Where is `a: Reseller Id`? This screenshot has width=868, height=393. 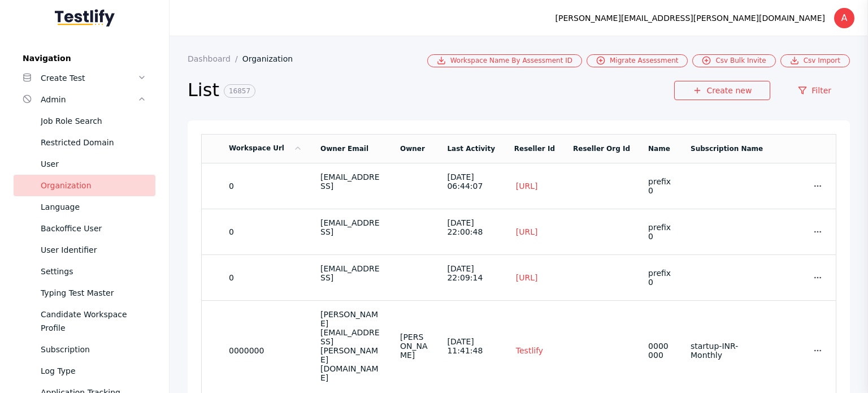 a: Reseller Id is located at coordinates (535, 149).